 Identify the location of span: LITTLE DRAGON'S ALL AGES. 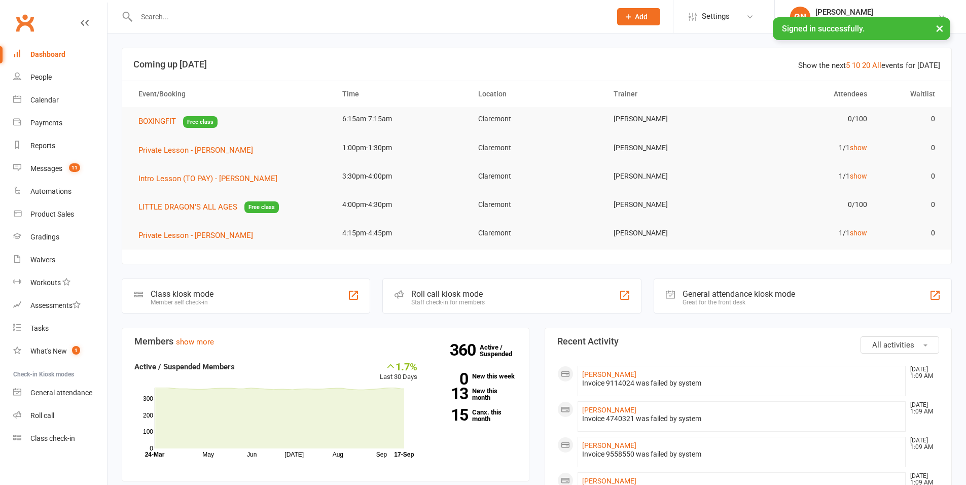
(188, 207).